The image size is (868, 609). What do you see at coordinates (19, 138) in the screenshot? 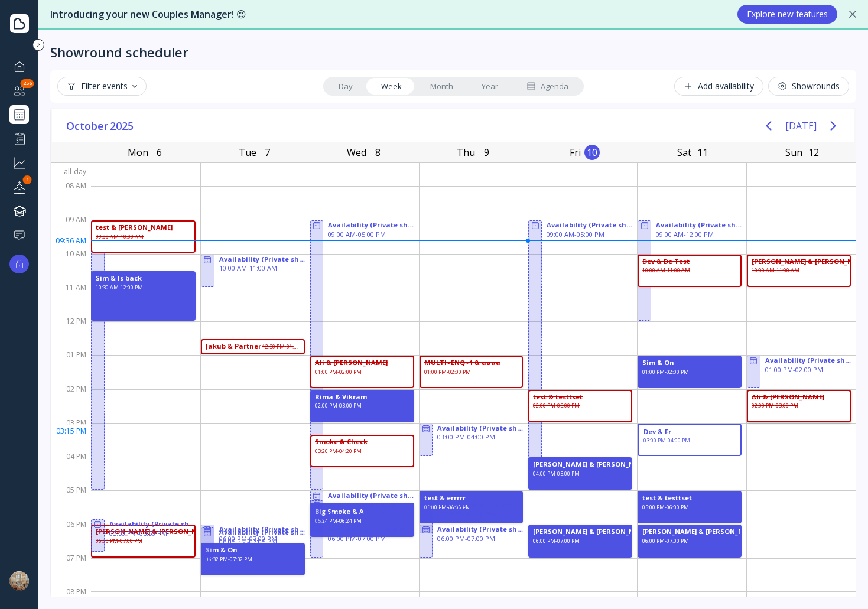
I see `div: Performance` at bounding box center [19, 138].